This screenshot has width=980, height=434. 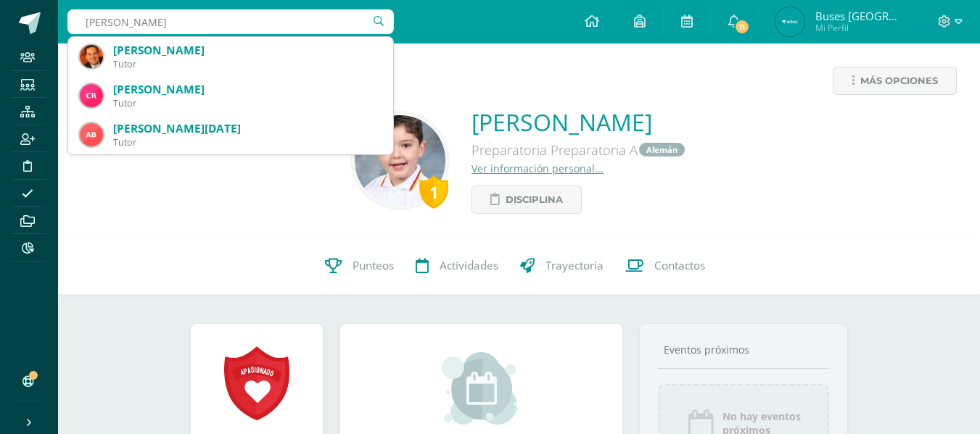 I want to click on img: cb80cb0b9df386972864c3107ebeeb48.png, so click(x=92, y=95).